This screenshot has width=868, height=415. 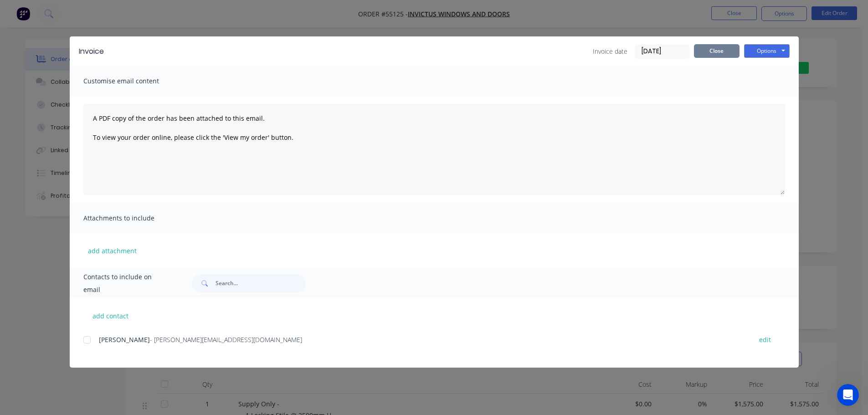 I want to click on input: Search..., so click(x=261, y=283).